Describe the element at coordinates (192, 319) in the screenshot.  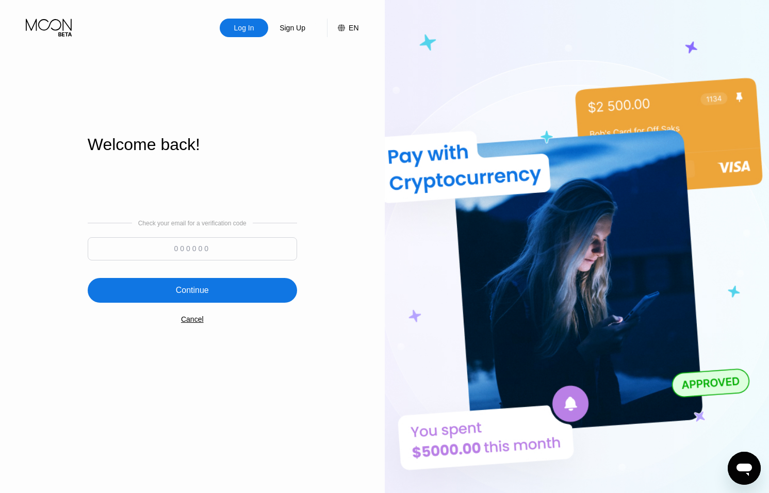
I see `div: Cancel` at that location.